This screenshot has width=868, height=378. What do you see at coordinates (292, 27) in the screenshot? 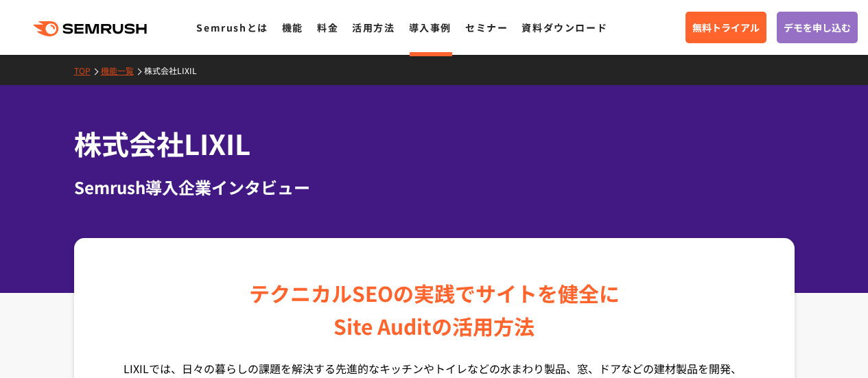
I see `a: 機能` at bounding box center [292, 27].